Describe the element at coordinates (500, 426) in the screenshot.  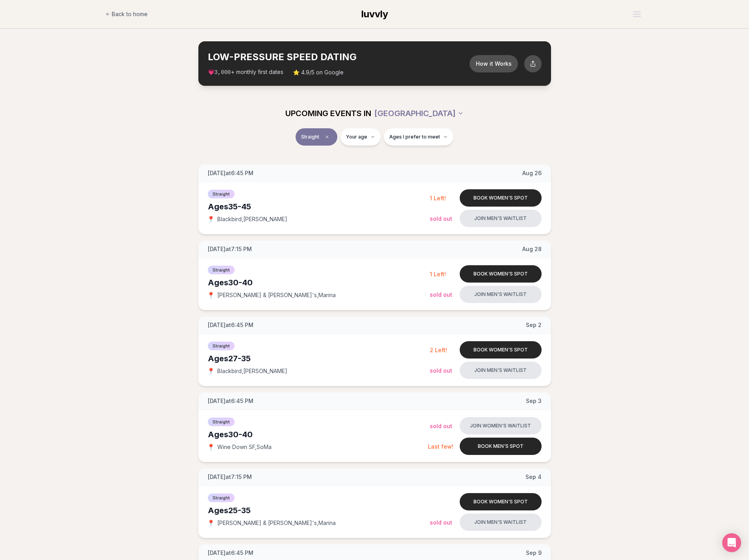
I see `a: Join women's waitlist` at that location.